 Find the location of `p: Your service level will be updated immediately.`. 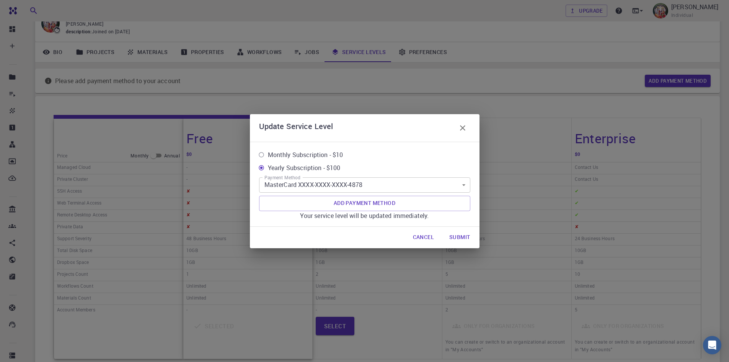

p: Your service level will be updated immediately. is located at coordinates (364, 215).